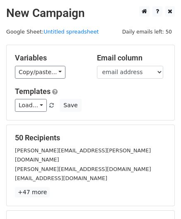  I want to click on h5: Email column, so click(132, 58).